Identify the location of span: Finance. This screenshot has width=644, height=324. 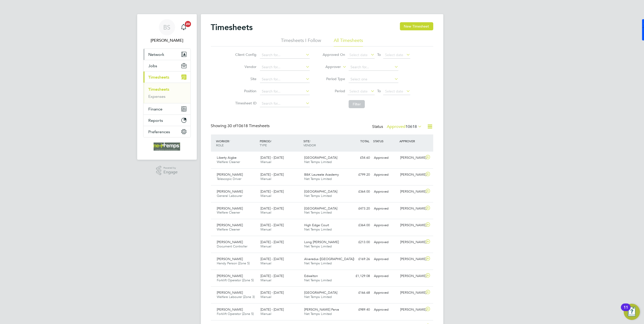
(156, 109).